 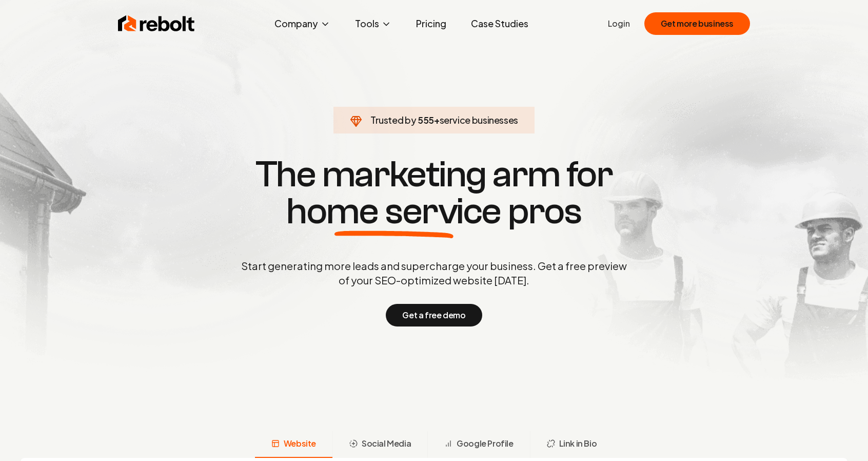 I want to click on span: Trusted by, so click(x=393, y=119).